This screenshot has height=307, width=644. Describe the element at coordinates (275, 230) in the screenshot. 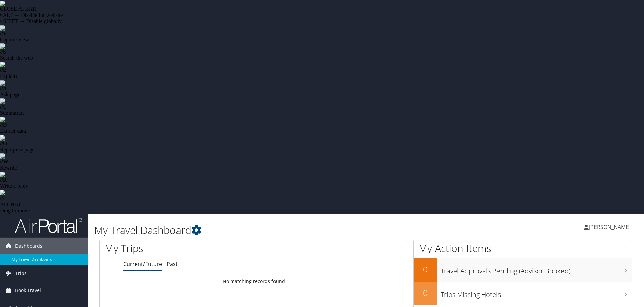

I see `h1: My Travel Dashboard` at that location.